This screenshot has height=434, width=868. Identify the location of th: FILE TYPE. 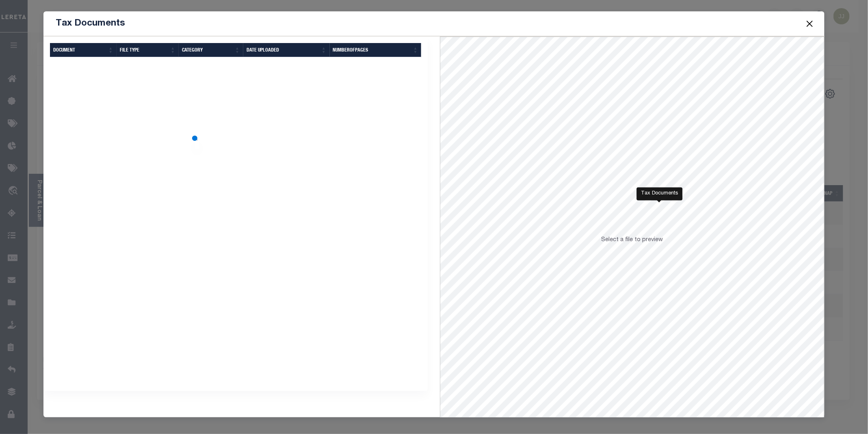
(147, 50).